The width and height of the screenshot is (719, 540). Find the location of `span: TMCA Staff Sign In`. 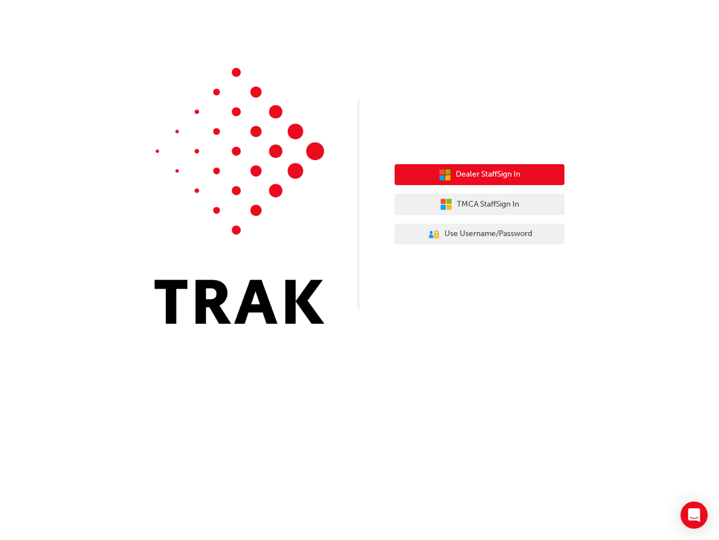

span: TMCA Staff Sign In is located at coordinates (488, 204).